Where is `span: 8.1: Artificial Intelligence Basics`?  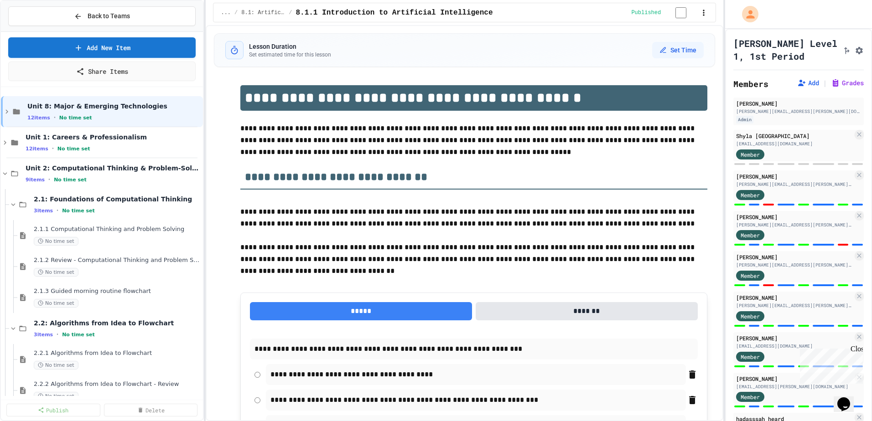 span: 8.1: Artificial Intelligence Basics is located at coordinates (263, 13).